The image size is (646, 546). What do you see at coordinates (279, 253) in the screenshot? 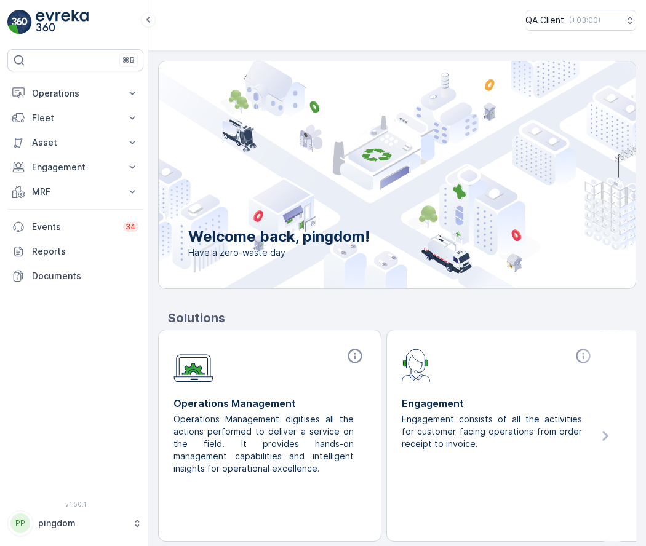
I see `span: Have a zero-waste day` at bounding box center [279, 253].